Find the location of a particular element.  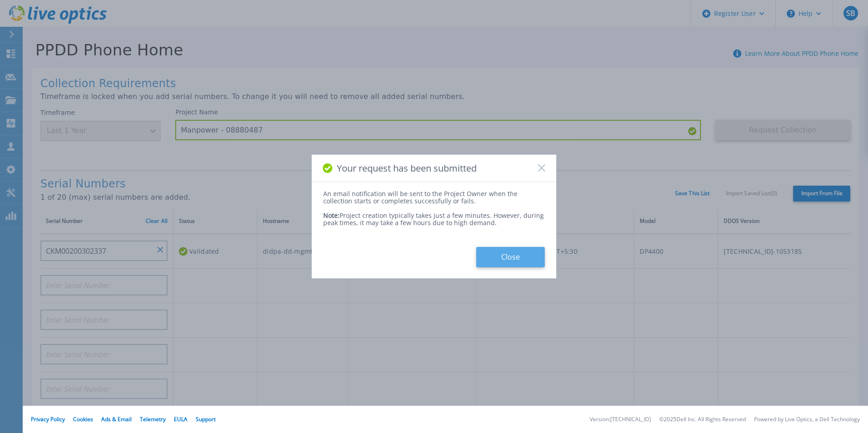

span: Your request has been submitted is located at coordinates (407, 168).